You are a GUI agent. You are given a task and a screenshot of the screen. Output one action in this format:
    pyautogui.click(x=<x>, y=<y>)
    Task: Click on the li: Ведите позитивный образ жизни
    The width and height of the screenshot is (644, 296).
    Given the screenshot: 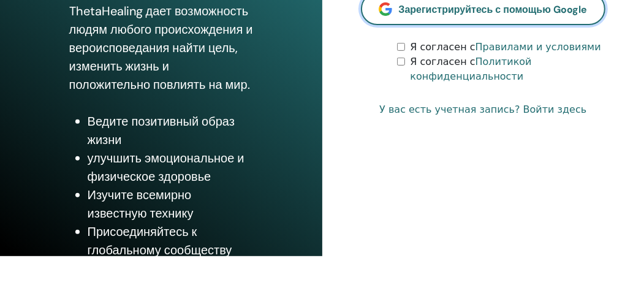 What is the action you would take?
    pyautogui.click(x=170, y=131)
    